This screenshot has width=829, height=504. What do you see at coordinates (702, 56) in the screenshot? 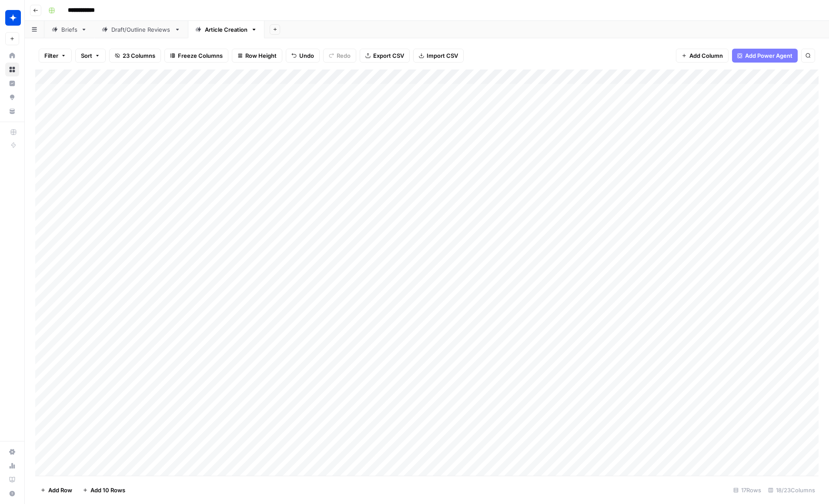
I see `button: Add Column` at bounding box center [702, 56].